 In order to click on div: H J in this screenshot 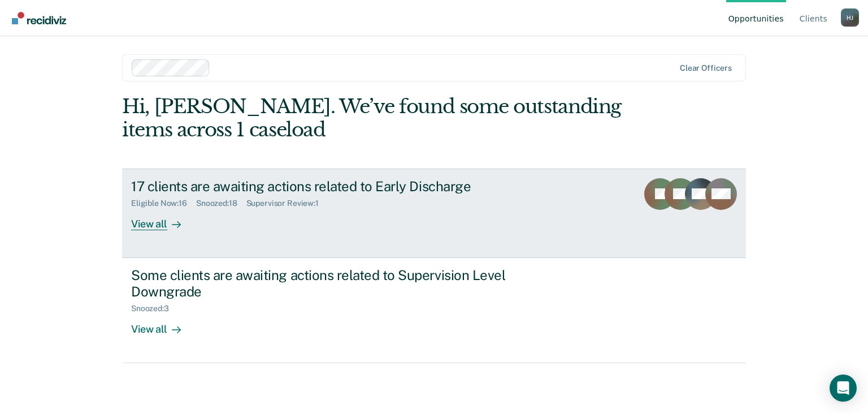, I will do `click(850, 18)`.